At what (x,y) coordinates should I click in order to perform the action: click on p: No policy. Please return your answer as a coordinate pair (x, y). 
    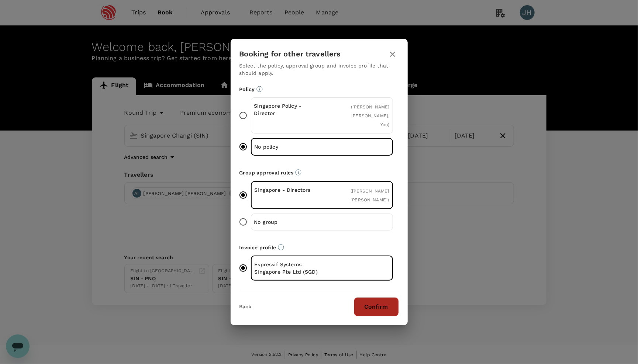
    Looking at the image, I should click on (288, 147).